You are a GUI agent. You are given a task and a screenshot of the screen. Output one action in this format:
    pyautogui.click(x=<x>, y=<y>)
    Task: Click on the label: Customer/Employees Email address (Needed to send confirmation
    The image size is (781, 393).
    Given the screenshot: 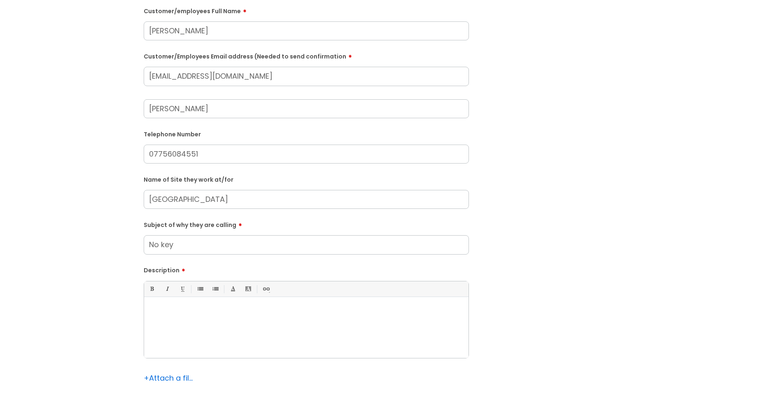 What is the action you would take?
    pyautogui.click(x=306, y=55)
    